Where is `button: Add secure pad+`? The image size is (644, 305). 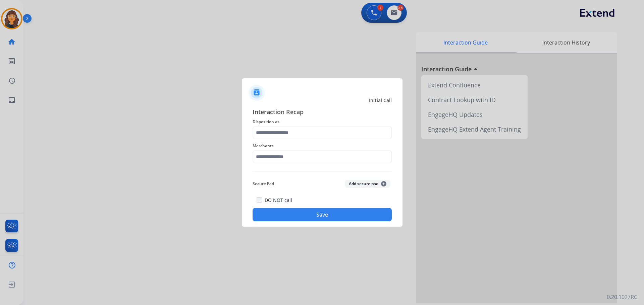
button: Add secure pad+ is located at coordinates (368, 183).